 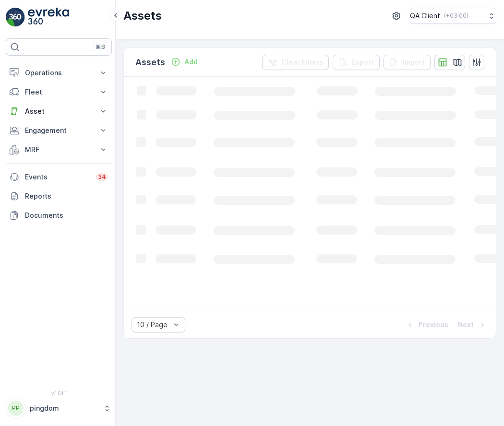 I want to click on p: MRF, so click(x=58, y=150).